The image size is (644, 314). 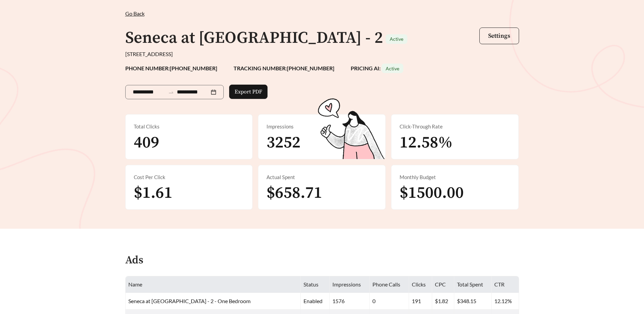 What do you see at coordinates (135, 13) in the screenshot?
I see `span: Go Back` at bounding box center [135, 13].